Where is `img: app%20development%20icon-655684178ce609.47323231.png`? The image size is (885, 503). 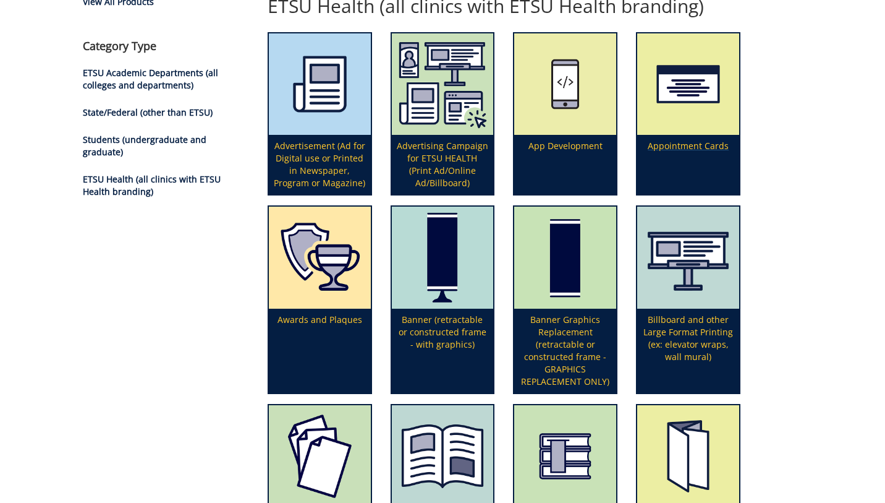 img: app%20development%20icon-655684178ce609.47323231.png is located at coordinates (565, 84).